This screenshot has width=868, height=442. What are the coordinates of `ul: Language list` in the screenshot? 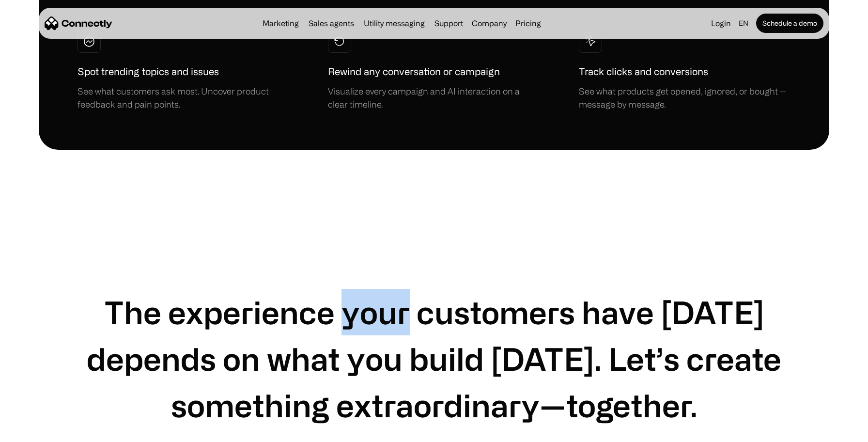 It's located at (39, 431).